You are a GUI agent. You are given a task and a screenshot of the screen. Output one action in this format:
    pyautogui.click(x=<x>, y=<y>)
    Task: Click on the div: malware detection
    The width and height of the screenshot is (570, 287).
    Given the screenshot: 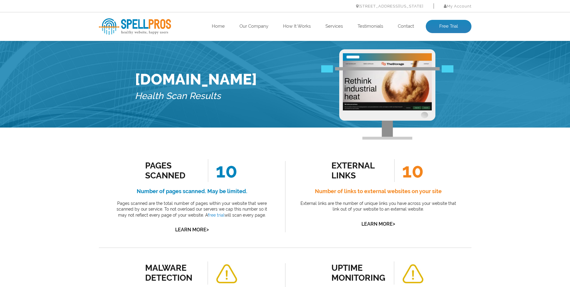 What is the action you would take?
    pyautogui.click(x=172, y=273)
    